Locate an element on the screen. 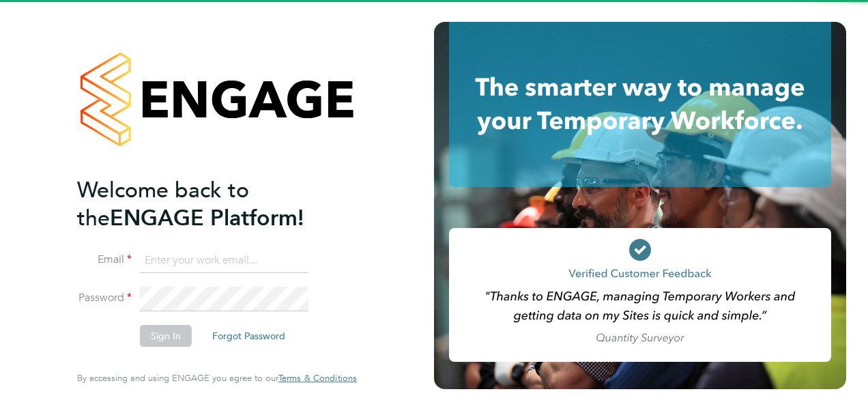  button: Forgot Password is located at coordinates (248, 336).